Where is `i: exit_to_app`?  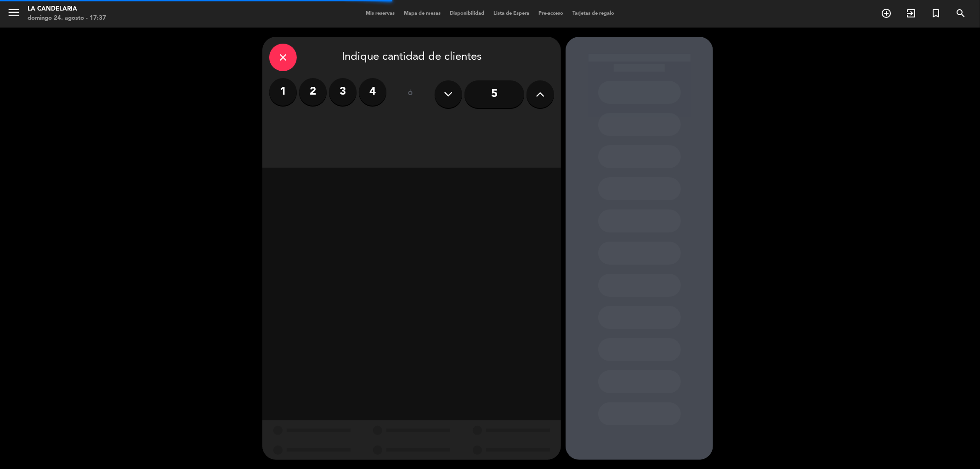 i: exit_to_app is located at coordinates (911, 14).